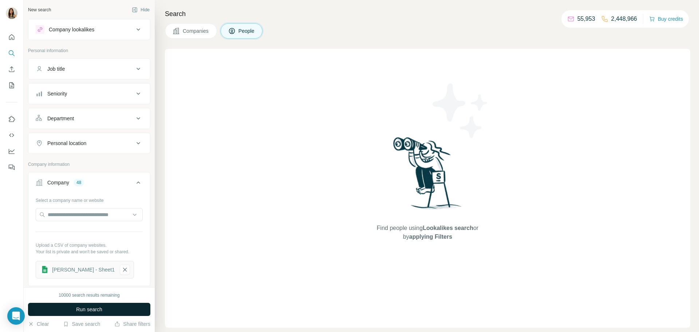 The image size is (699, 332). What do you see at coordinates (16, 316) in the screenshot?
I see `div: Open Intercom Messenger` at bounding box center [16, 316].